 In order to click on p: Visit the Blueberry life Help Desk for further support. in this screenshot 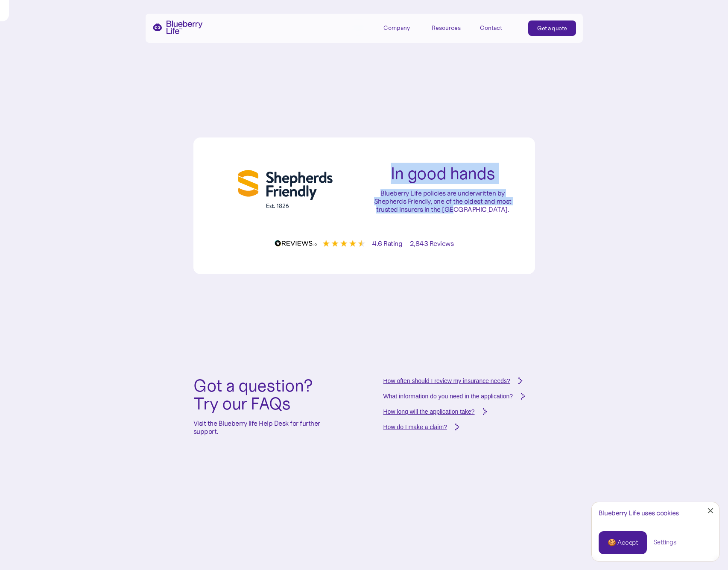, I will do `click(269, 427)`.